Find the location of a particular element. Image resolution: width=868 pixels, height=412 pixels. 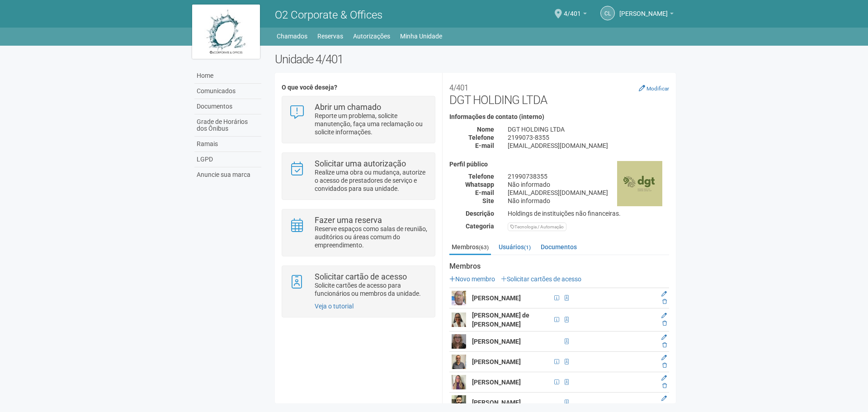

a: Solicitar cartão de acesso Solicite cartões de acesso para funcionários ou membros da unidade. is located at coordinates (358, 285).